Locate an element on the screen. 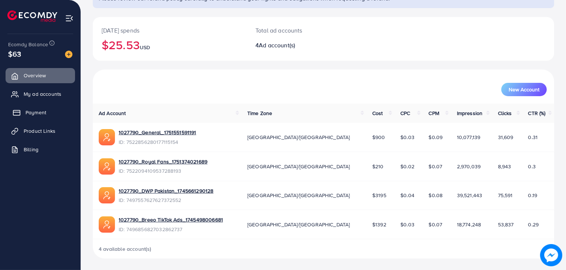 The height and width of the screenshot is (270, 566). span: 53,837 is located at coordinates (506, 225).